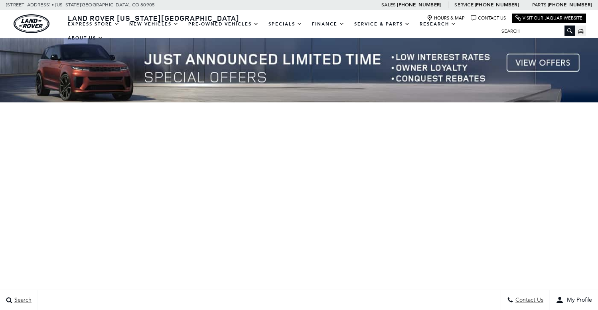 This screenshot has width=598, height=310. I want to click on a: Pre-Owned Vehicles, so click(223, 24).